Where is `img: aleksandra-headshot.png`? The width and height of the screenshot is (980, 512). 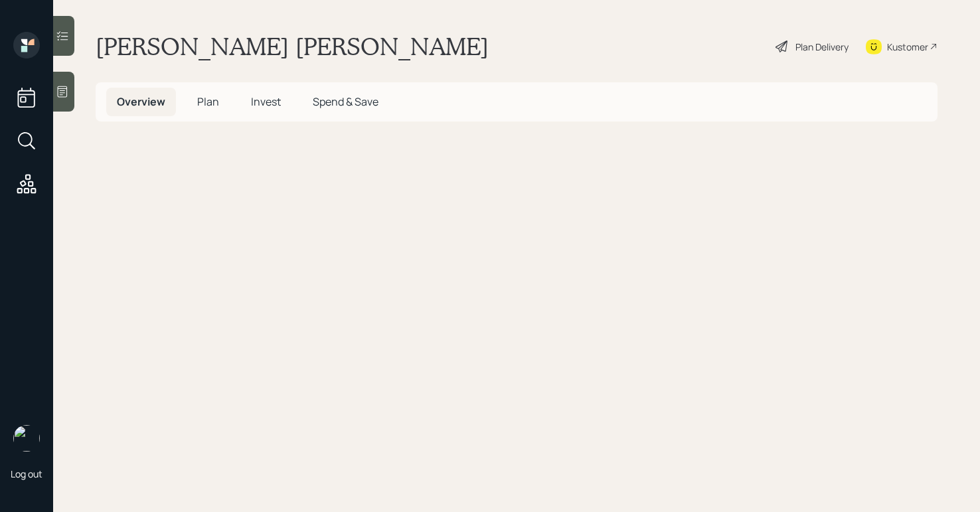 img: aleksandra-headshot.png is located at coordinates (26, 438).